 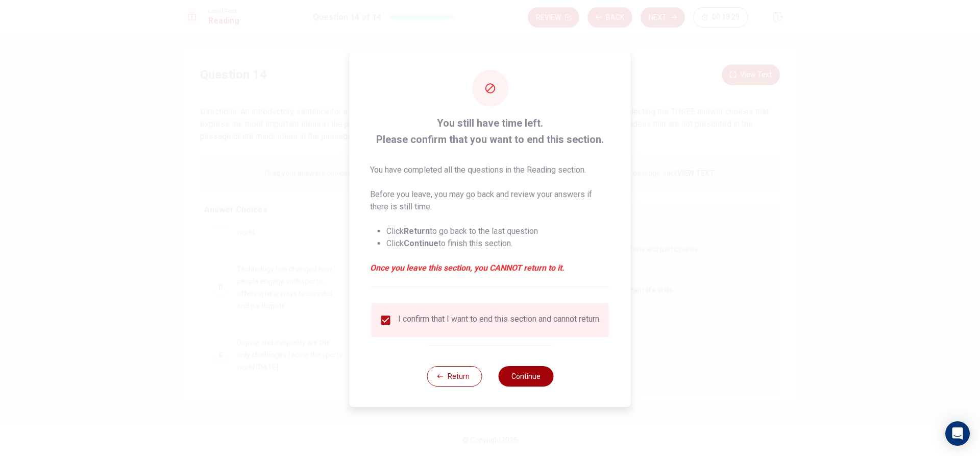 What do you see at coordinates (454, 376) in the screenshot?
I see `button: Return` at bounding box center [454, 376].